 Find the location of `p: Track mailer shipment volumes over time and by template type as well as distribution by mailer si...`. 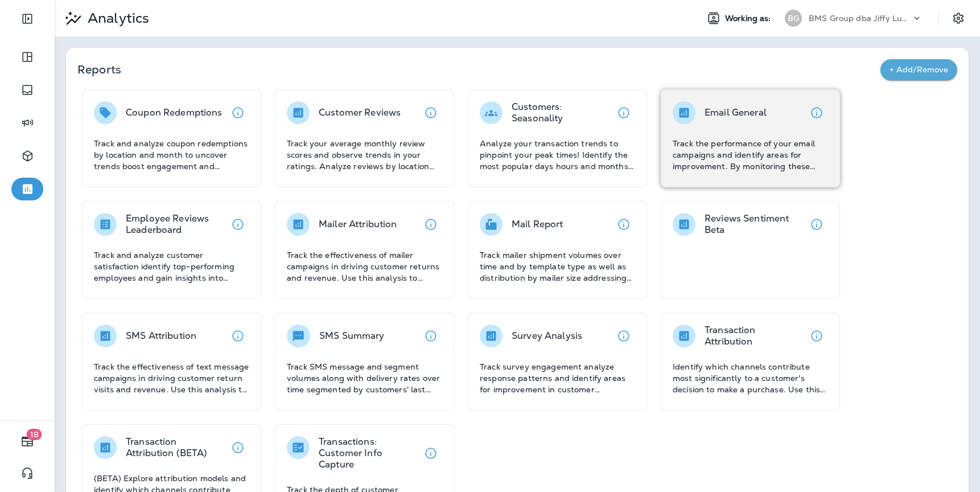

p: Track mailer shipment volumes over time and by template type as well as distribution by mailer si... is located at coordinates (557, 266).